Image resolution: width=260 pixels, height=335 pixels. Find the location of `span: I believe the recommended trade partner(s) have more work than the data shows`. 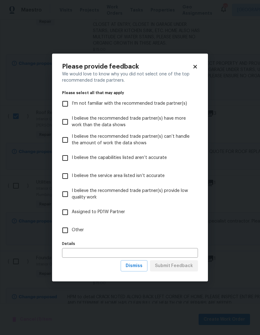

span: I believe the recommended trade partner(s) have more work than the data shows is located at coordinates (132, 122).